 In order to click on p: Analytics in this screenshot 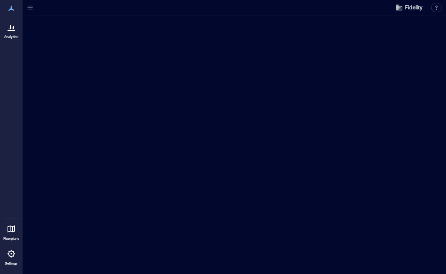, I will do `click(11, 37)`.